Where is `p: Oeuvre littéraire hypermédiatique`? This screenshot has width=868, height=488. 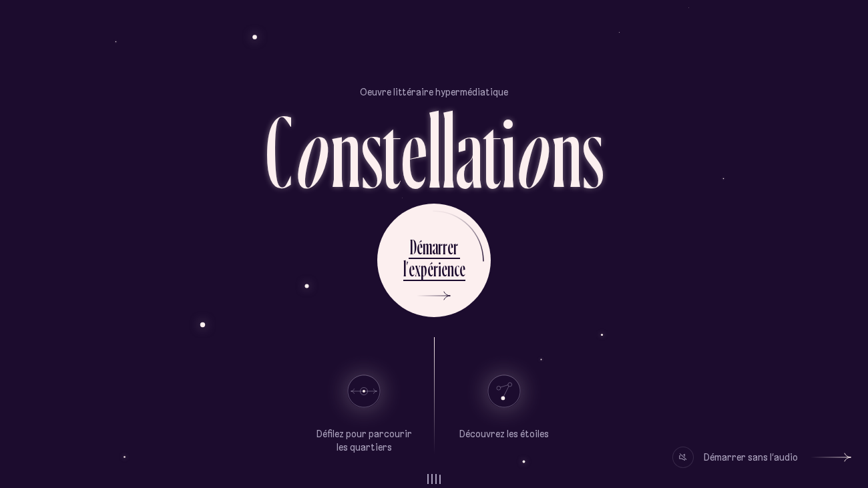 p: Oeuvre littéraire hypermédiatique is located at coordinates (434, 92).